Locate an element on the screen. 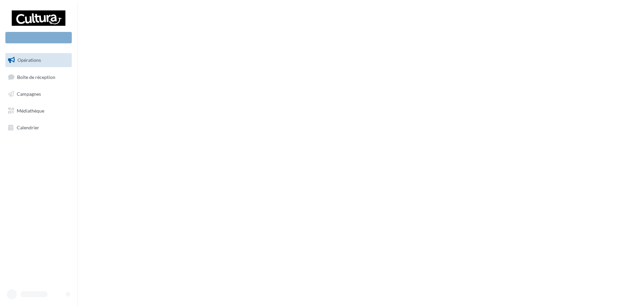 This screenshot has height=306, width=644. a: Campagnes is located at coordinates (39, 94).